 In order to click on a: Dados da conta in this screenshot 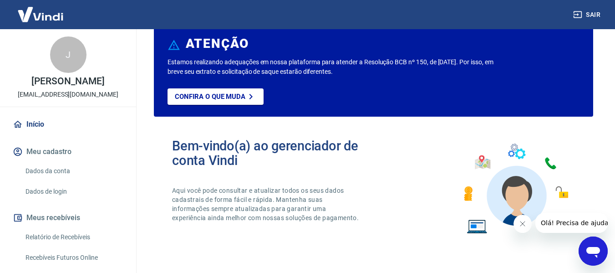, I will do `click(73, 171)`.